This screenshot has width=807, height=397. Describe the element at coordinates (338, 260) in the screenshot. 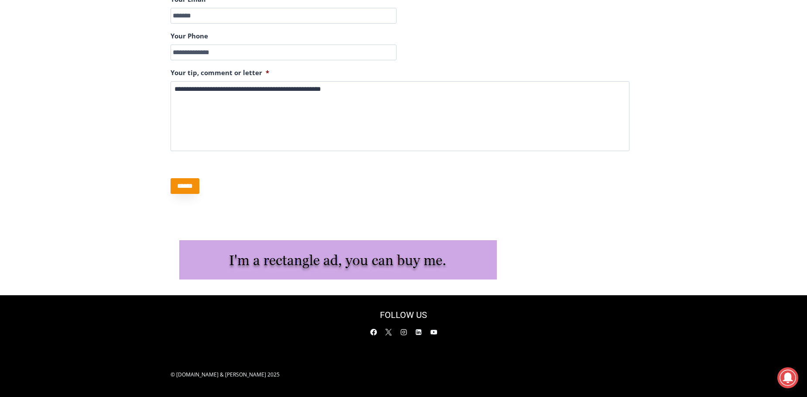

I see `img: I'm a rectangle ad, you can buy me` at that location.